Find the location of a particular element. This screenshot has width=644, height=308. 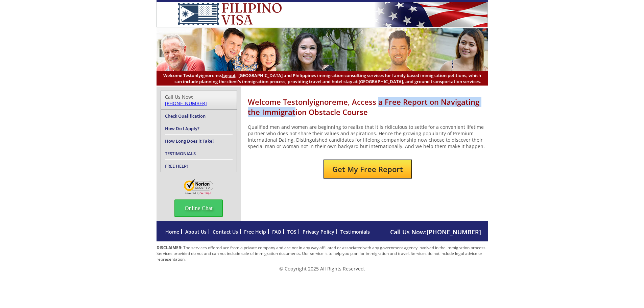

p: Qualified men and women are beginning to realize that it is ridiculous to settle for a convenient... is located at coordinates (368, 137).